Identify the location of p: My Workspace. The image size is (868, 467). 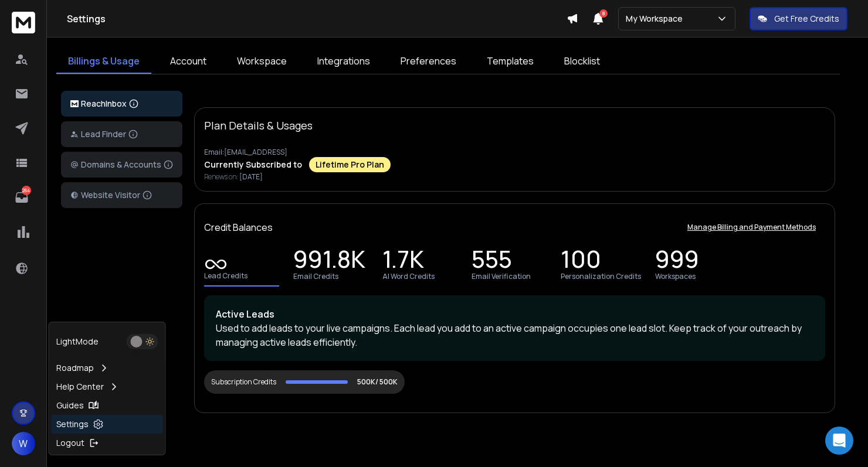
(656, 19).